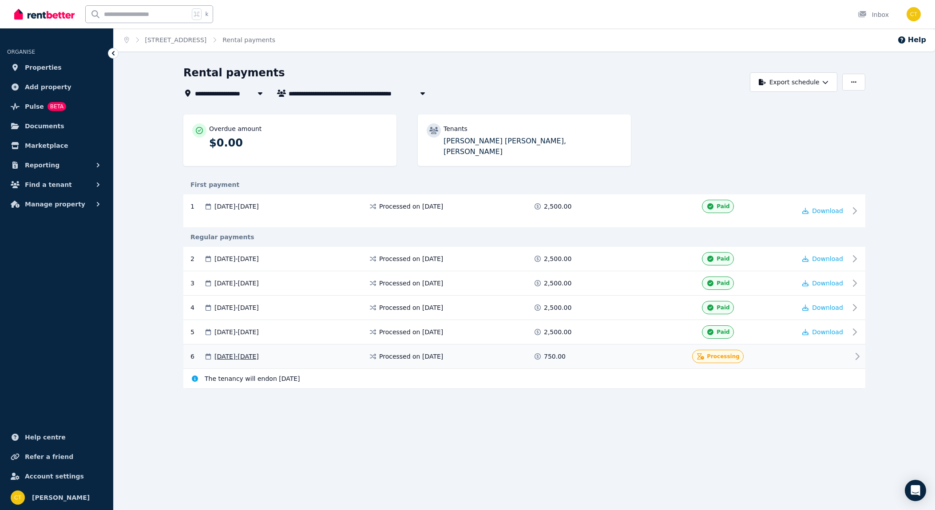 Image resolution: width=935 pixels, height=510 pixels. Describe the element at coordinates (794, 82) in the screenshot. I see `button: Export schedule` at that location.